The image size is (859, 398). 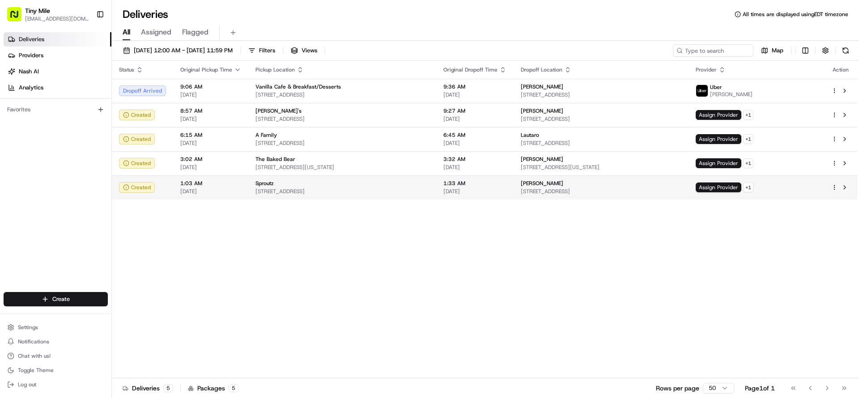 What do you see at coordinates (38, 11) in the screenshot?
I see `button: Tiny Mile` at bounding box center [38, 11].